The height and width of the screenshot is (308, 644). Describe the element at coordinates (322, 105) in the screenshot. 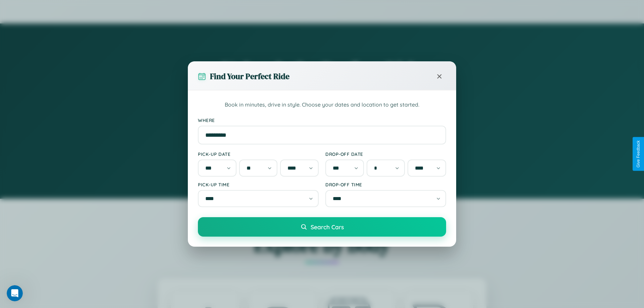

I see `p: Book in minutes, drive in style. Choose your dates and location to get started.` at that location.